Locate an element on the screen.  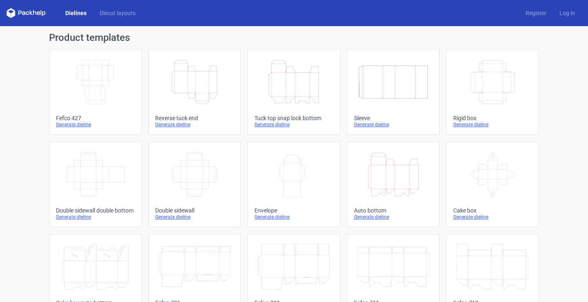
a: Diecut layouts is located at coordinates (118, 13).